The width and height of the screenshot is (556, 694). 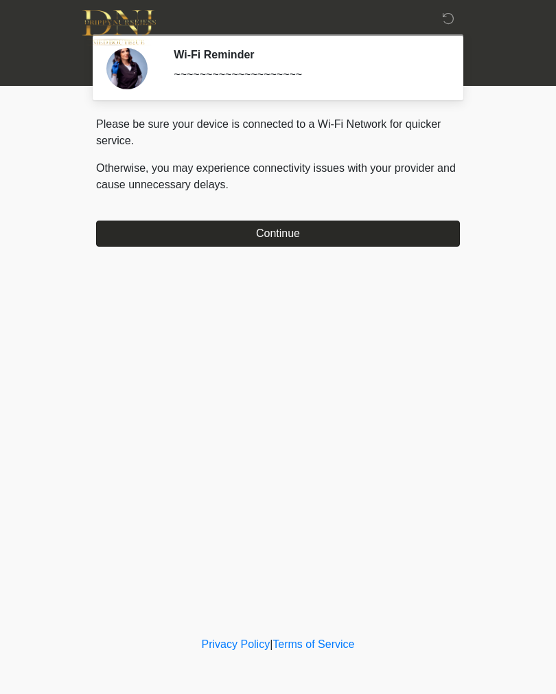 I want to click on a: Terms of Service, so click(x=313, y=643).